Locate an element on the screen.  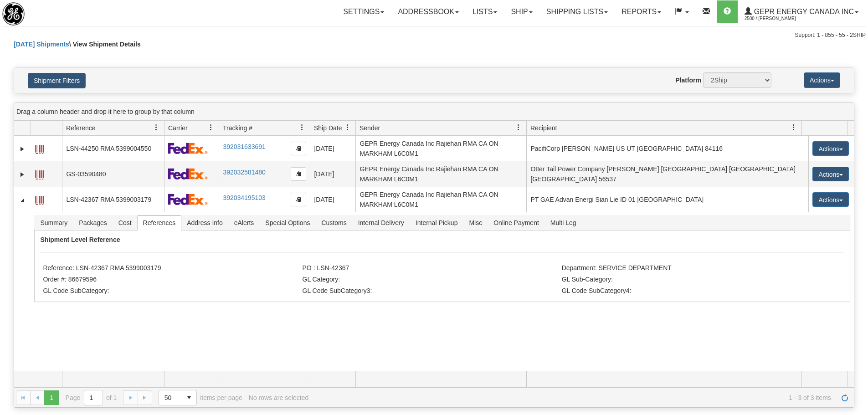
td: GS-03590480 is located at coordinates (113, 174).